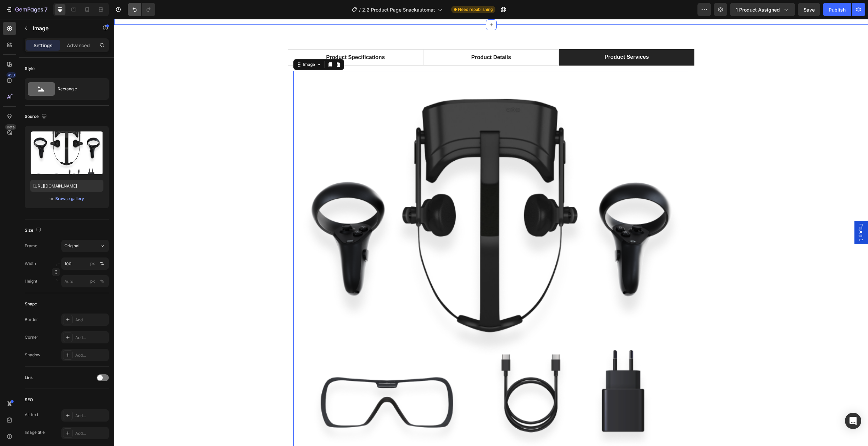 The height and width of the screenshot is (446, 868). What do you see at coordinates (512, 38) in the screenshot?
I see `div: Product Services` at bounding box center [512, 38].